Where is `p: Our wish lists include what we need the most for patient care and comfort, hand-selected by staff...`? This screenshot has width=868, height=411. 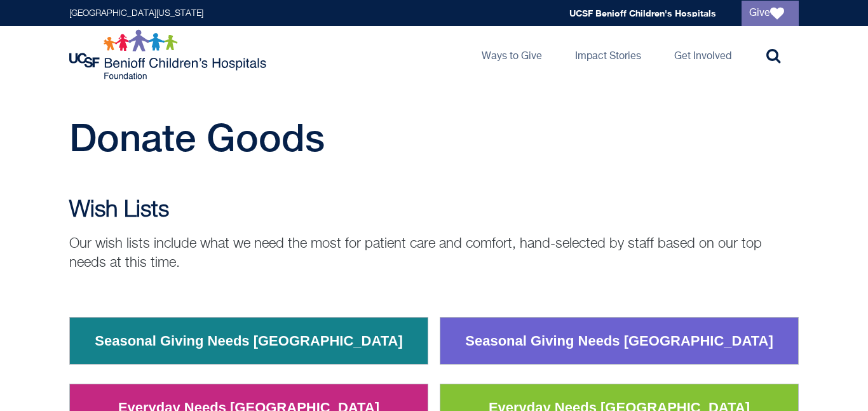
p: Our wish lists include what we need the most for patient care and comfort, hand-selected by staff... is located at coordinates (434, 253).